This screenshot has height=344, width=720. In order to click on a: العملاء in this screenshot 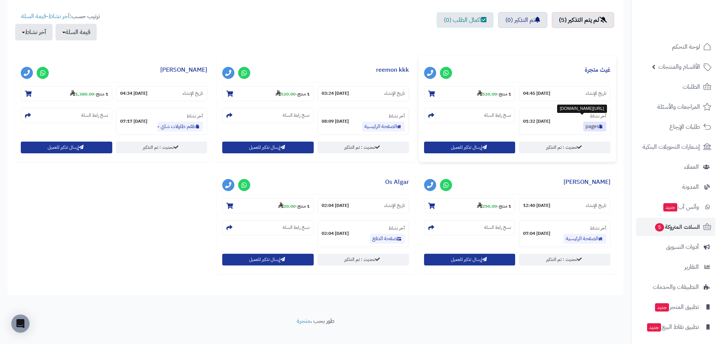, I will do `click(676, 167)`.